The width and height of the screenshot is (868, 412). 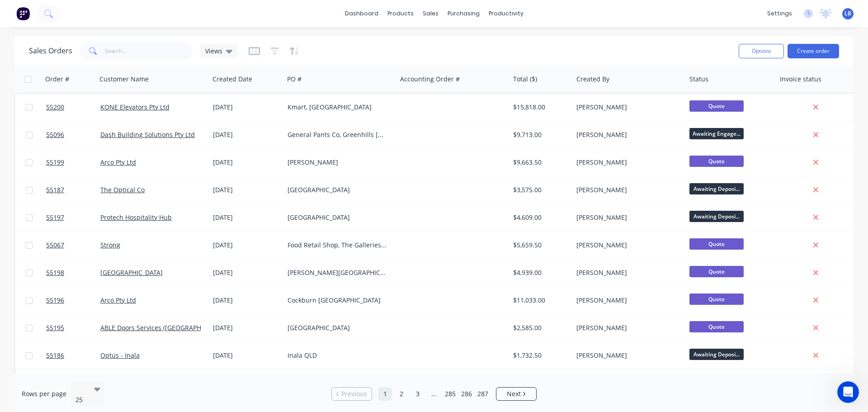 I want to click on span: Views, so click(x=214, y=51).